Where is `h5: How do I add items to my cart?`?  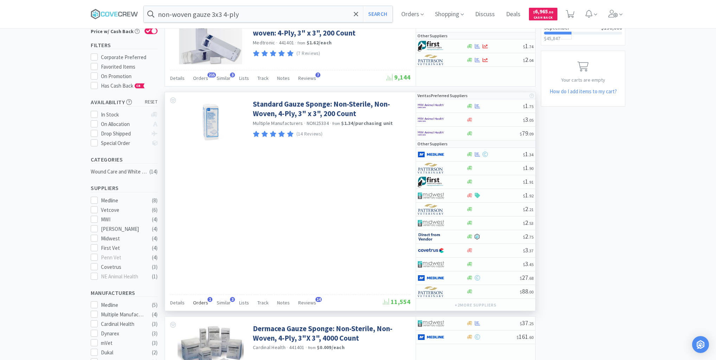
h5: How do I add items to my cart? is located at coordinates (583, 91).